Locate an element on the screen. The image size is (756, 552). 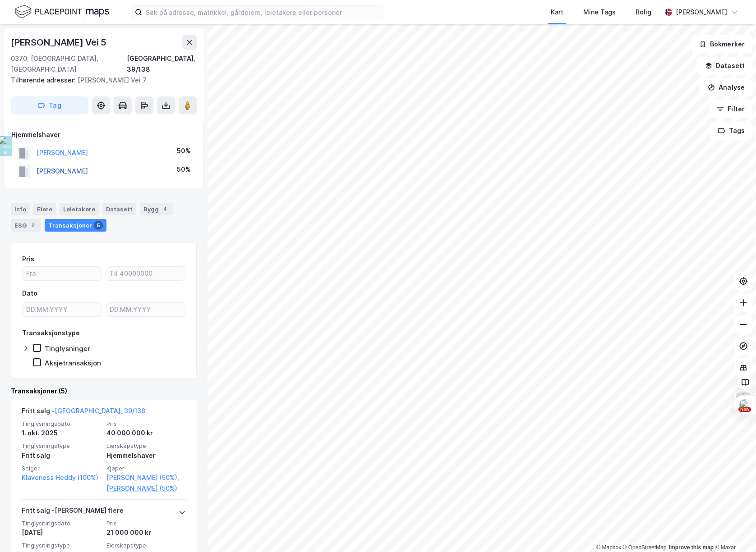
input: Til 40000000 is located at coordinates (145, 274).